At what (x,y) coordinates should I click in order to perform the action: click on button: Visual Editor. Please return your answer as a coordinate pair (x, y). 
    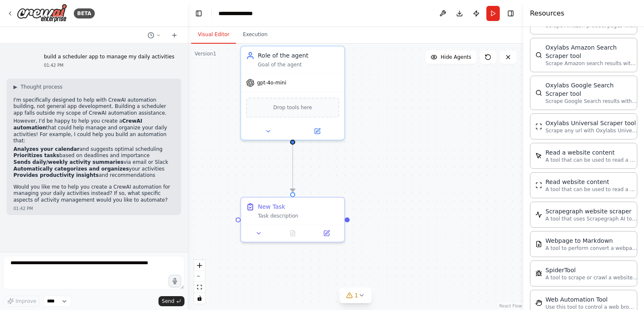
    Looking at the image, I should click on (213, 35).